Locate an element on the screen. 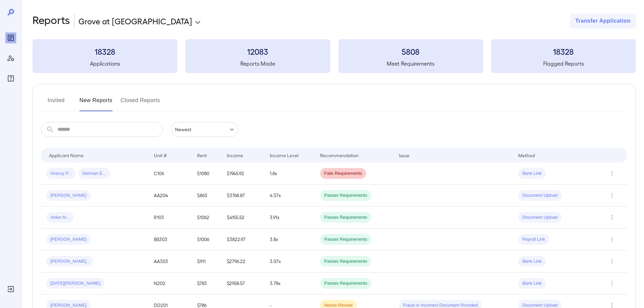 The image size is (644, 308). td: 1.8x is located at coordinates (289, 174).